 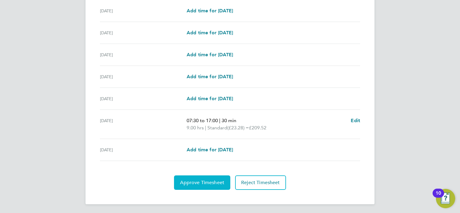 I want to click on button: Approve Timesheet, so click(x=202, y=183).